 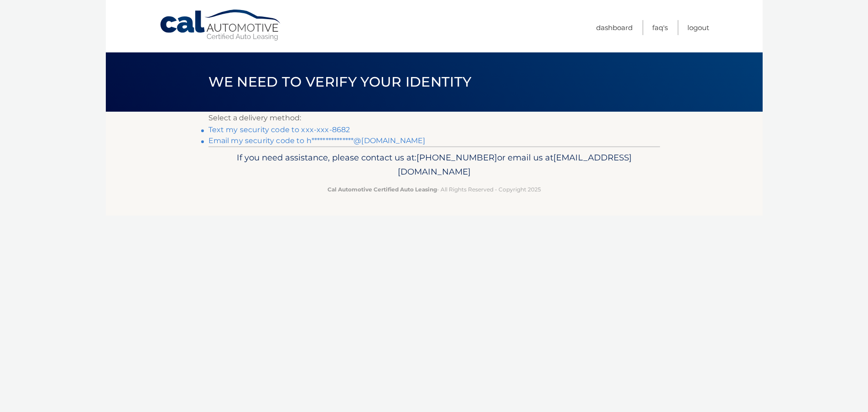 I want to click on p: - All Rights Reserved - Copyright 2025, so click(x=434, y=189).